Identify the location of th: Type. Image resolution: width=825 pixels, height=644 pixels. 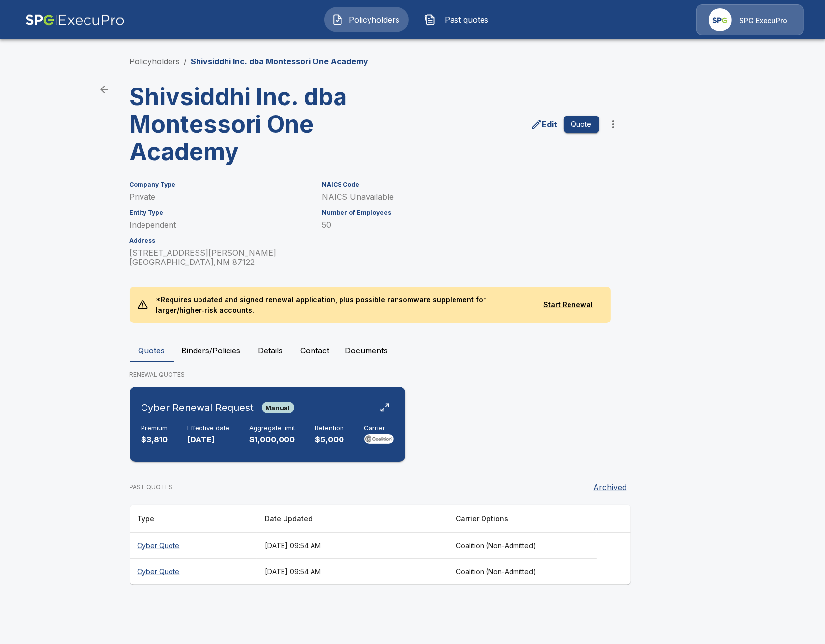
(193, 519).